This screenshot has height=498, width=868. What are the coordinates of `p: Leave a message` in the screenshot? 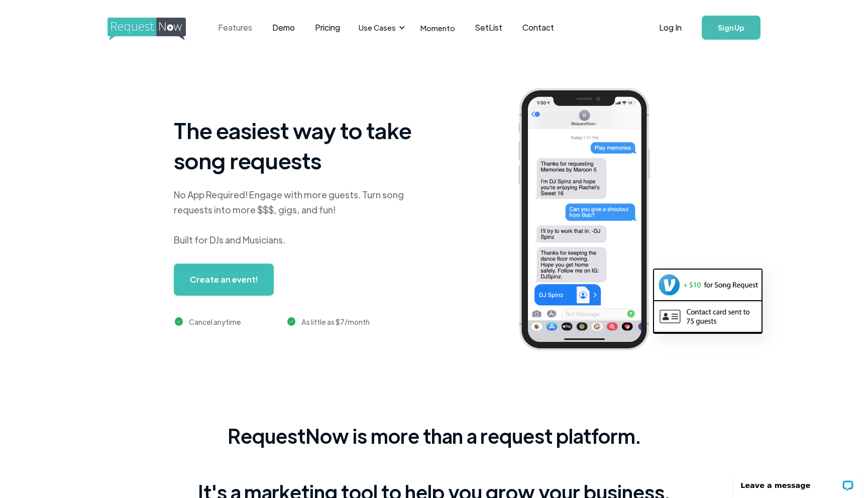 It's located at (64, 19).